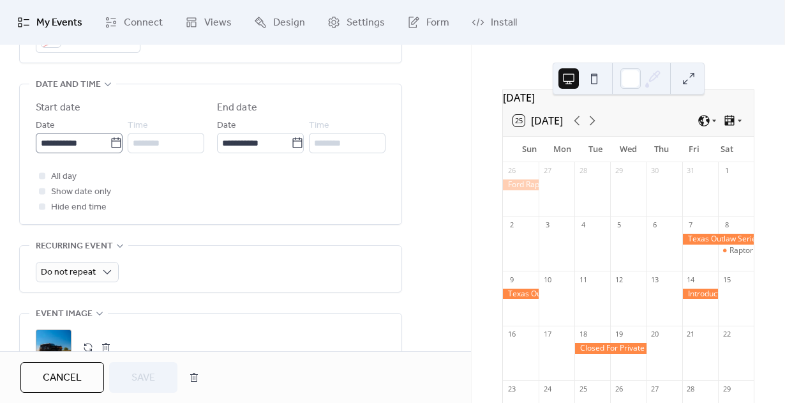 The image size is (785, 403). What do you see at coordinates (619, 225) in the screenshot?
I see `div: 5` at bounding box center [619, 225].